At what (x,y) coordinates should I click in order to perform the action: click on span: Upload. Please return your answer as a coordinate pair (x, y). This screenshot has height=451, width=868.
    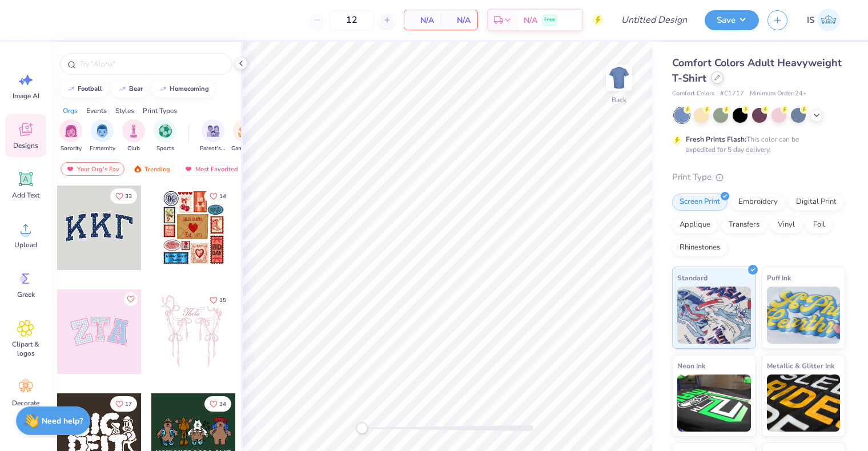
    Looking at the image, I should click on (26, 245).